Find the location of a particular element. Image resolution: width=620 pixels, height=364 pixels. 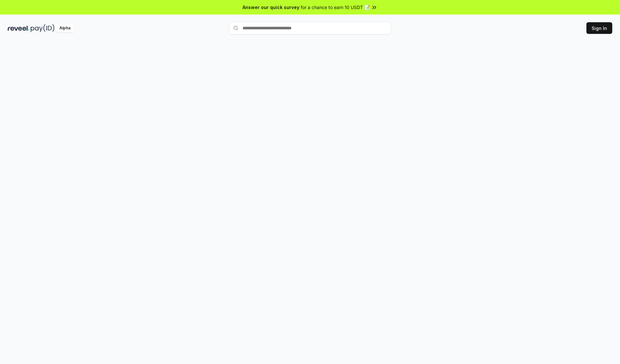

span: for a chance to earn 10 USDT 📝 is located at coordinates (335, 7).